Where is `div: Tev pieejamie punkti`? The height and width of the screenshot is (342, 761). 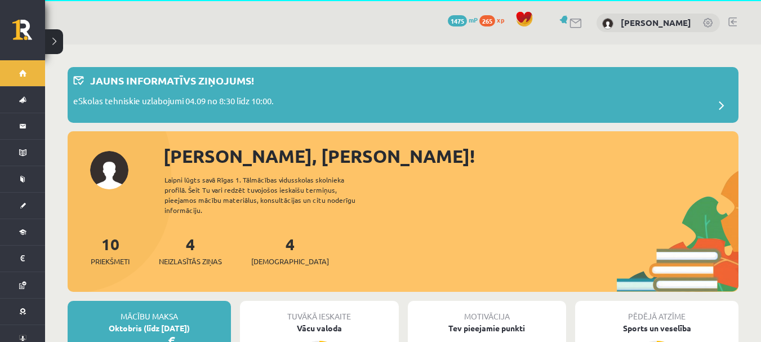
div: Tev pieejamie punkti is located at coordinates (487, 328).